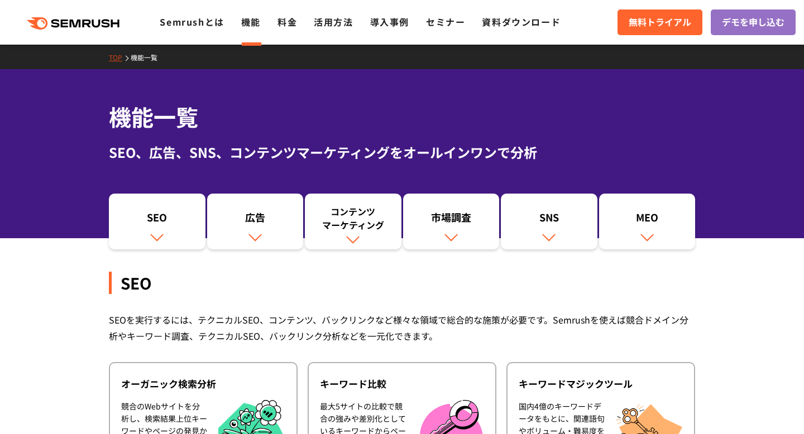 The image size is (804, 434). What do you see at coordinates (549, 220) in the screenshot?
I see `div: SNS` at bounding box center [549, 220].